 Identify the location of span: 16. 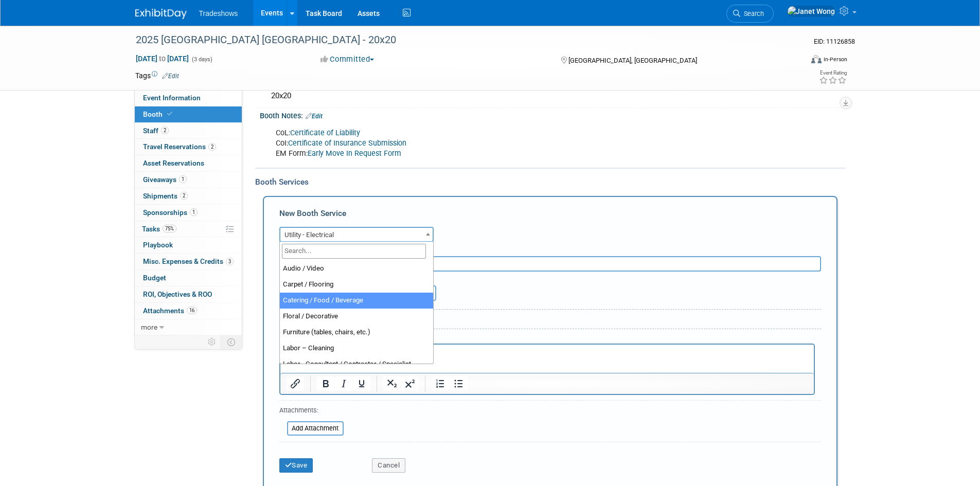
(192, 310).